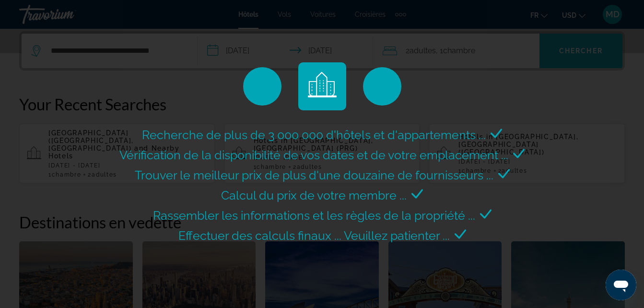 The height and width of the screenshot is (308, 644). Describe the element at coordinates (314, 215) in the screenshot. I see `span: Rassembler les informations et les règles de la propriété ...` at that location.